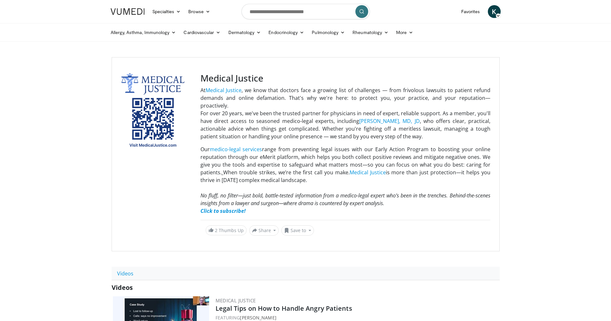  Describe the element at coordinates (346, 180) in the screenshot. I see `p: Our range from preventing legal issues with our Early Action Program to boosting your online repu...` at that location.